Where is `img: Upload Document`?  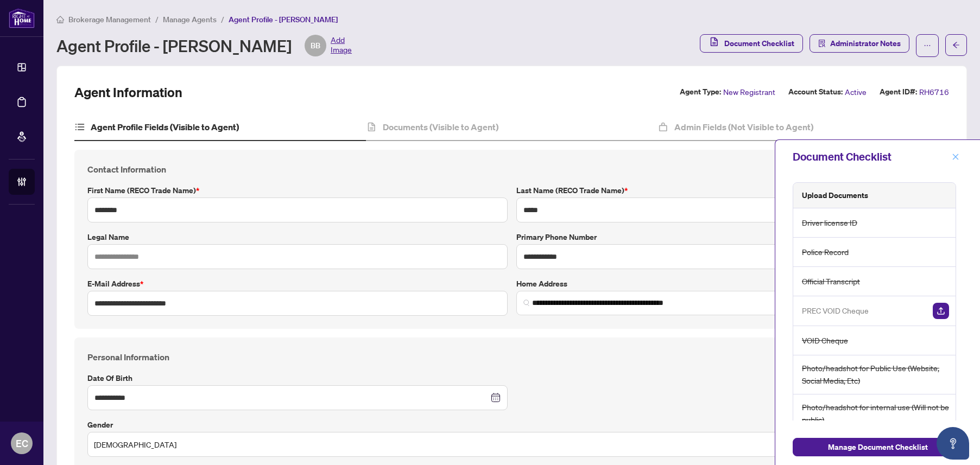
img: Upload Document is located at coordinates (941, 311).